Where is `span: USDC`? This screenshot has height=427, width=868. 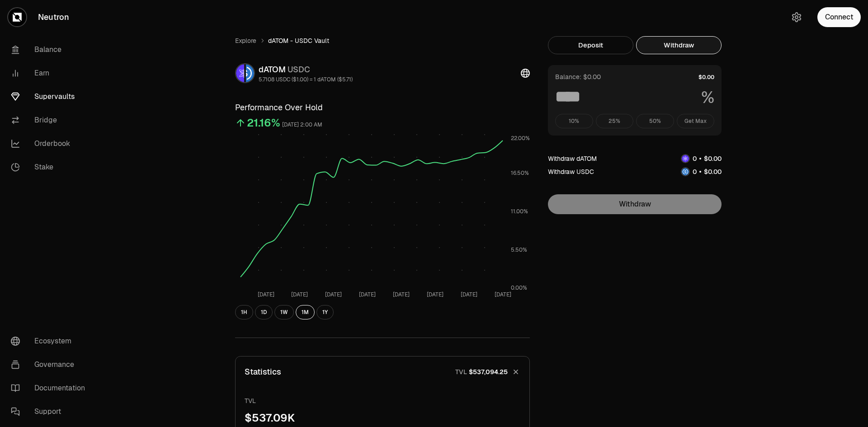 span: USDC is located at coordinates (299, 69).